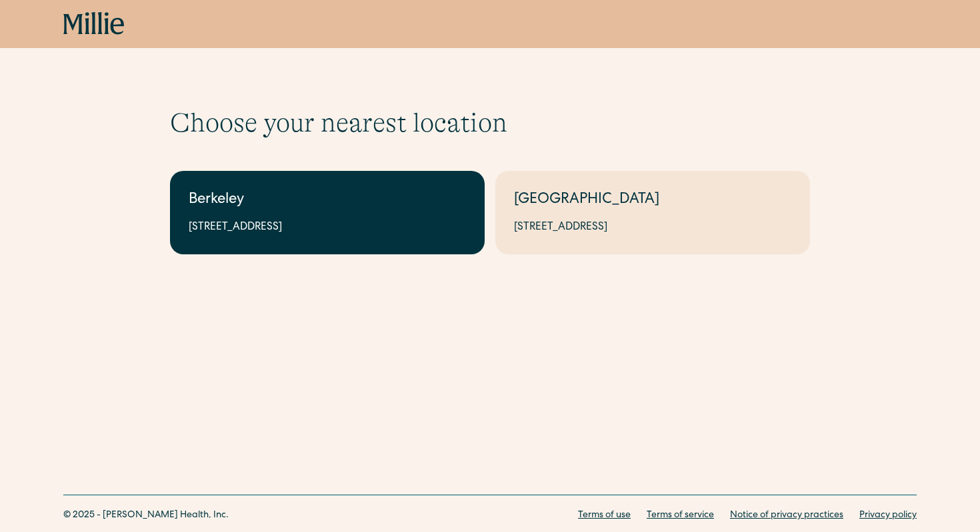 This screenshot has width=980, height=532. Describe the element at coordinates (680, 515) in the screenshot. I see `a: Terms of service` at that location.